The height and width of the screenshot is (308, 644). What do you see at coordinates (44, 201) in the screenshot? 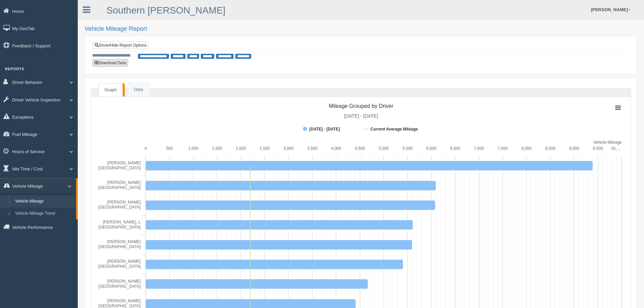
I see `a: Vehicle Mileage` at bounding box center [44, 201].